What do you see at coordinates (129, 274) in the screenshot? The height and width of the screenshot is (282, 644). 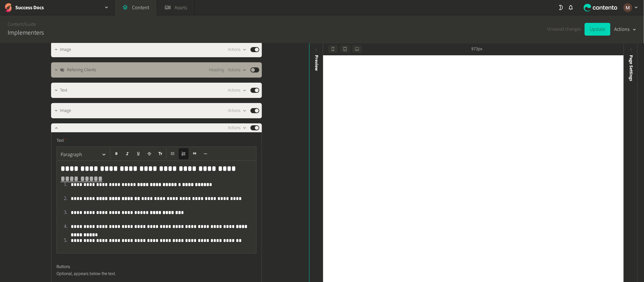 I see `p: Optional, appears below the text.` at bounding box center [129, 274].